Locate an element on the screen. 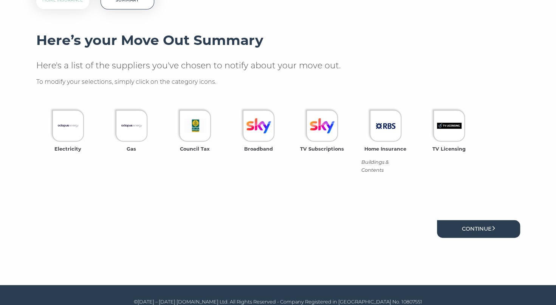  h3: Here’s your Move Out Summary is located at coordinates (278, 40).